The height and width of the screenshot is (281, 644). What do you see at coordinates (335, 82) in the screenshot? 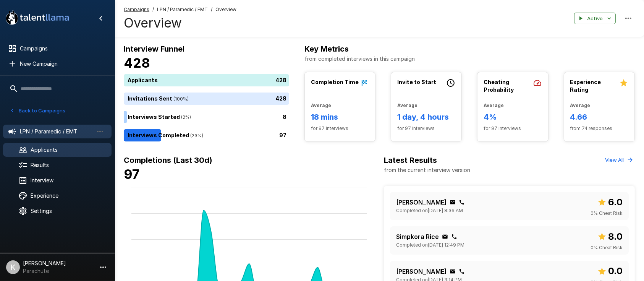
I see `b: Completion Time` at bounding box center [335, 82].